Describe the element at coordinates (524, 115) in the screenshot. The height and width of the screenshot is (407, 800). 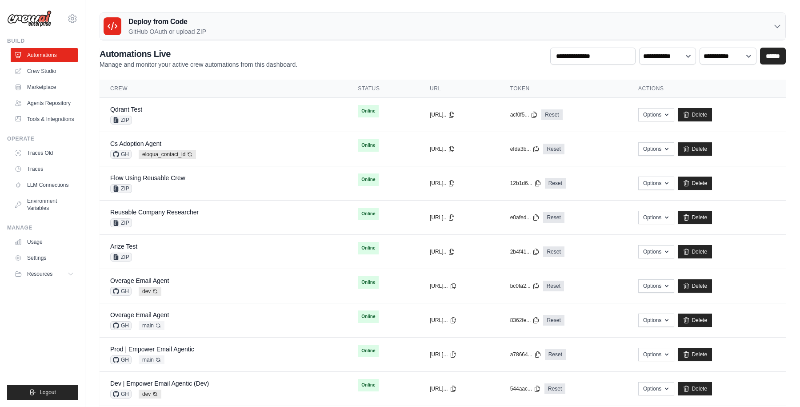
I see `button: acf0f5...` at that location.